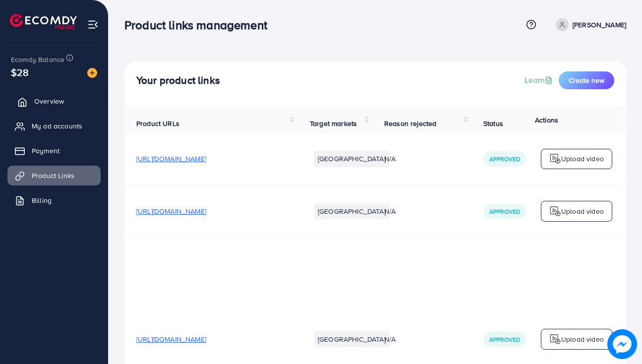 The height and width of the screenshot is (364, 642). Describe the element at coordinates (93, 25) in the screenshot. I see `img: menu` at that location.